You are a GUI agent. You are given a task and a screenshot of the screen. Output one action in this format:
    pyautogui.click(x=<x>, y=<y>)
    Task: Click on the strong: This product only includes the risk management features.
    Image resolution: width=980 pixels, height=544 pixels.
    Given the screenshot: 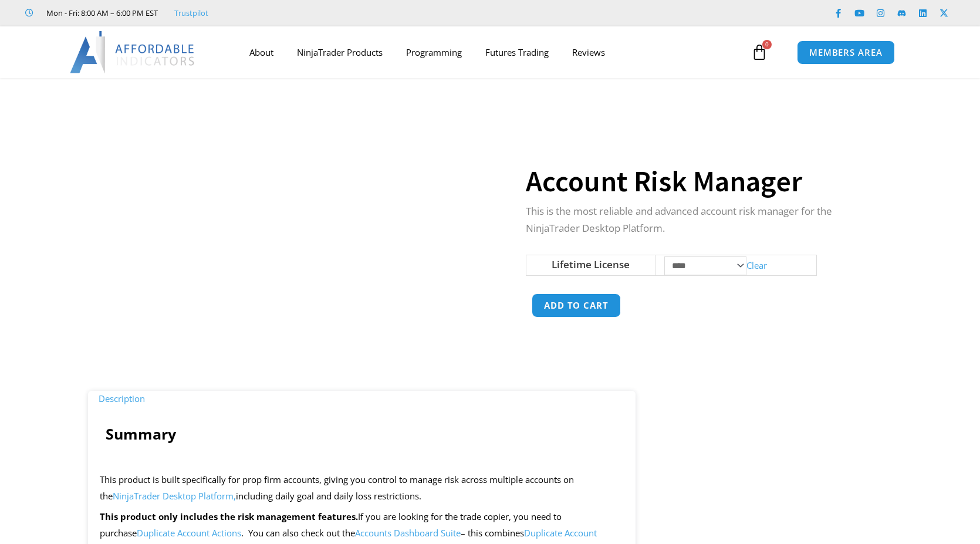 What is the action you would take?
    pyautogui.click(x=229, y=517)
    